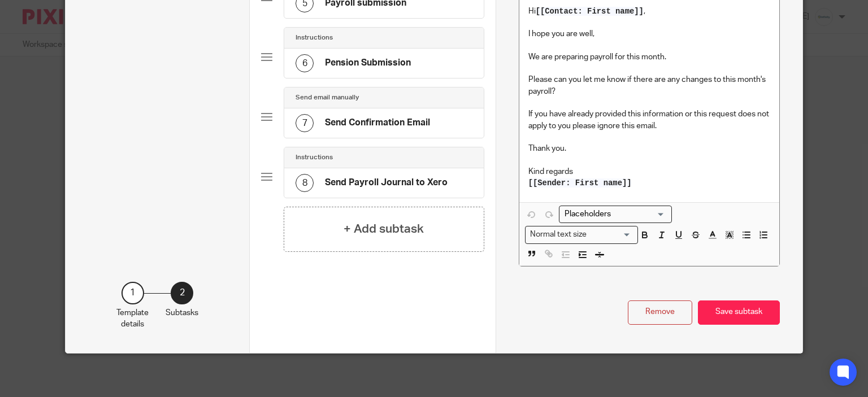 The height and width of the screenshot is (397, 868). I want to click on button: Remove, so click(660, 312).